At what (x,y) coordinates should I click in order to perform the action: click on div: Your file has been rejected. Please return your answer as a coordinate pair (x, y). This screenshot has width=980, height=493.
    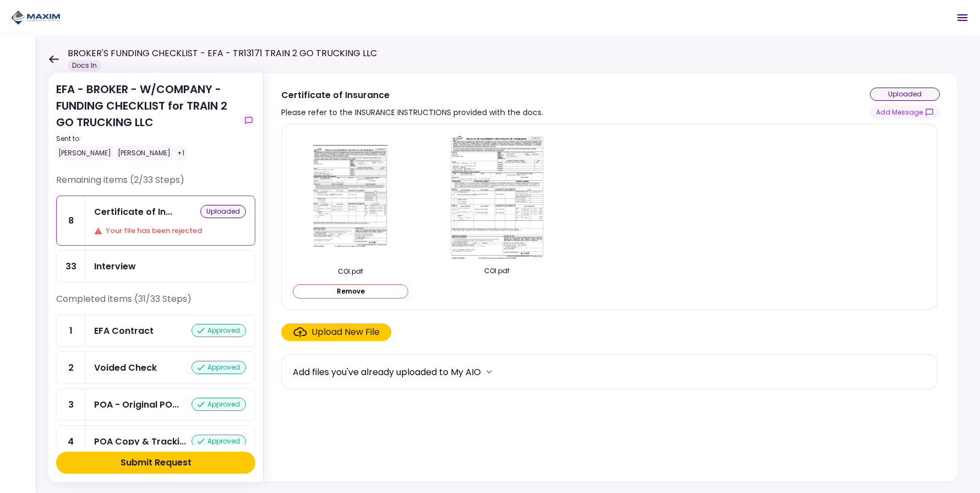
    Looking at the image, I should click on (170, 231).